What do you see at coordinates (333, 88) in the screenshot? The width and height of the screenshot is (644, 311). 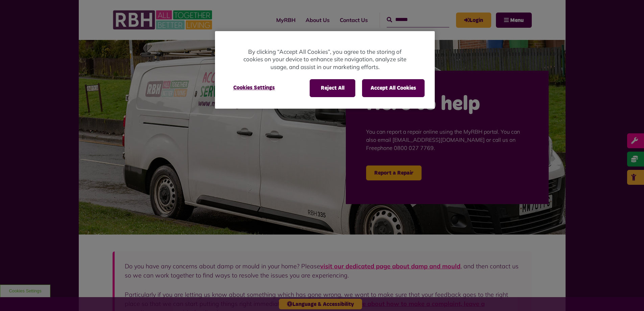 I see `button: Reject All` at bounding box center [333, 88].